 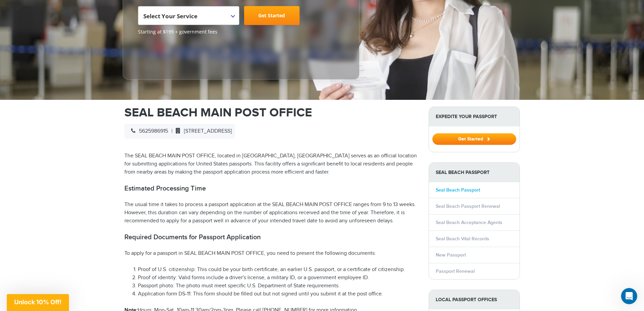 I want to click on a: Passport Renewal, so click(x=455, y=271).